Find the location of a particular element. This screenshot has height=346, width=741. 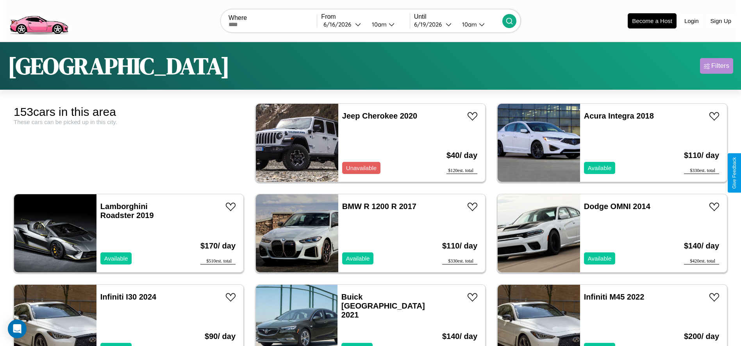

h3: $ 140 / day is located at coordinates (701, 246).